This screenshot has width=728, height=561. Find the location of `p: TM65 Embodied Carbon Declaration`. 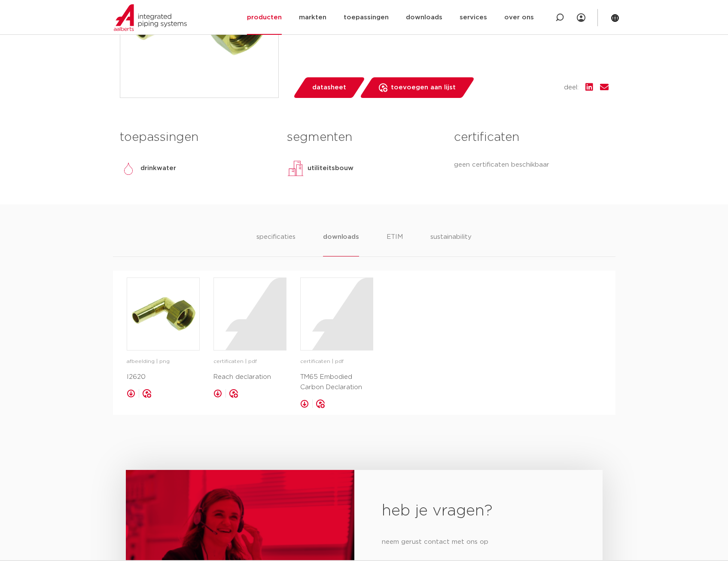

p: TM65 Embodied Carbon Declaration is located at coordinates (337, 382).